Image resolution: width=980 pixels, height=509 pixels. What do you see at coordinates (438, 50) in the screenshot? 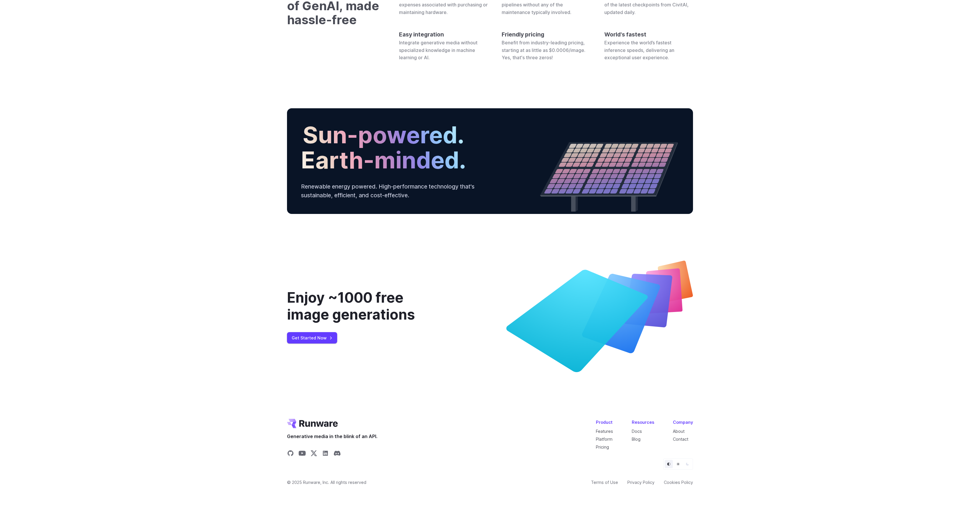
I see `span: Integrate generative media without specialized knowledge in machine learning or AI.` at bounding box center [438, 50].